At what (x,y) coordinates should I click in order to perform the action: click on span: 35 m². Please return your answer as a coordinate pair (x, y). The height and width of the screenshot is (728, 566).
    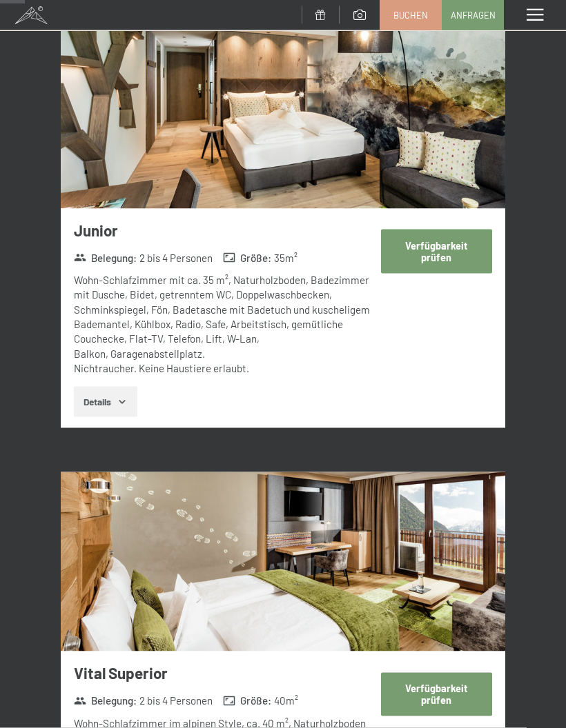
    Looking at the image, I should click on (286, 258).